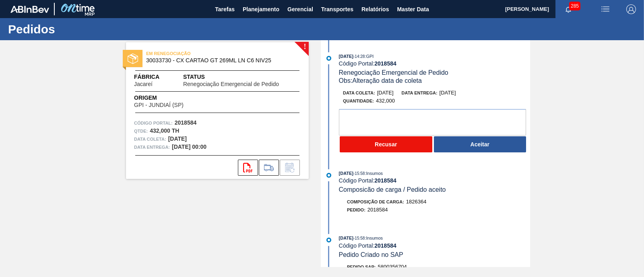 The height and width of the screenshot is (277, 644). Describe the element at coordinates (269, 168) in the screenshot. I see `div: Ir para Composição de Carga` at that location.